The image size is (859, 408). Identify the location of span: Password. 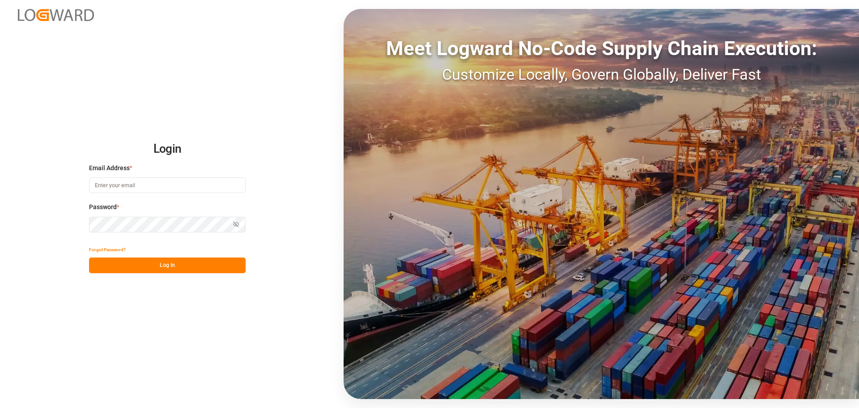
(103, 207).